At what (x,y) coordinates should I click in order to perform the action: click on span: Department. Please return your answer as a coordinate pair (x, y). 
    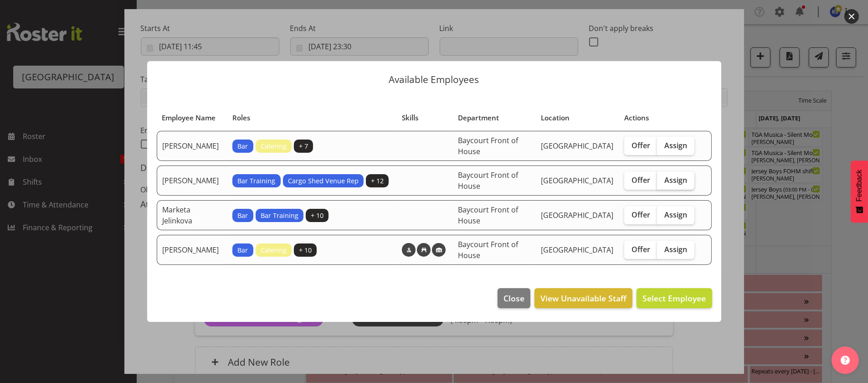
    Looking at the image, I should click on (478, 117).